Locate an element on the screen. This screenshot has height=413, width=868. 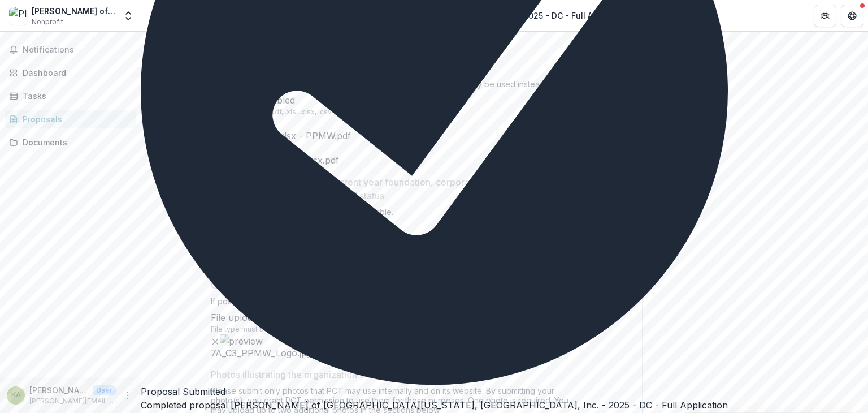
a: Tasks is located at coordinates (70, 96).